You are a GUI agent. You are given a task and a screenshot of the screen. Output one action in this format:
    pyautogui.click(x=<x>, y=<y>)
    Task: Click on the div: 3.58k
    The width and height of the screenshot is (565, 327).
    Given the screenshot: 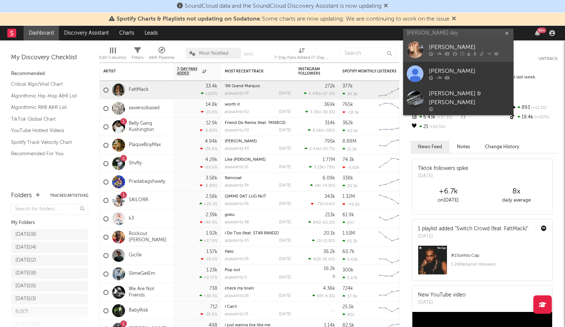 What is the action you would take?
    pyautogui.click(x=211, y=178)
    